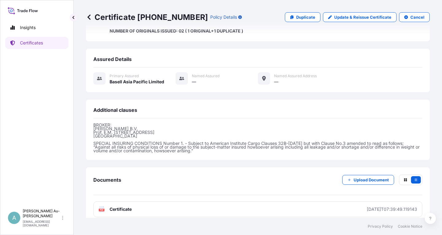 This screenshot has height=235, width=442. I want to click on span: Assured Details, so click(112, 59).